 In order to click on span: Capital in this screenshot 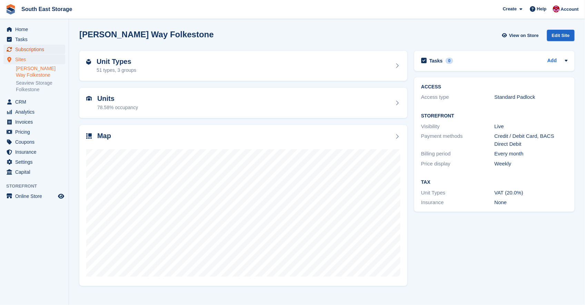, I will do `click(36, 172)`.